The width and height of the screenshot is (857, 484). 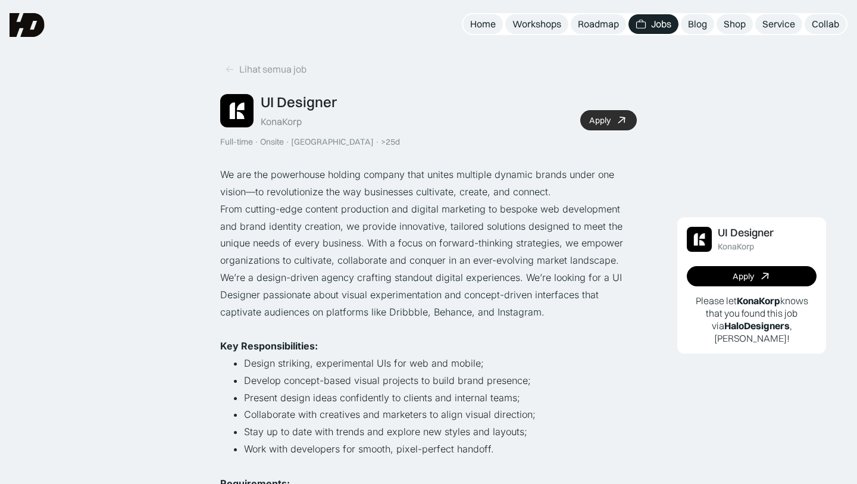 I want to click on a: Service, so click(x=779, y=24).